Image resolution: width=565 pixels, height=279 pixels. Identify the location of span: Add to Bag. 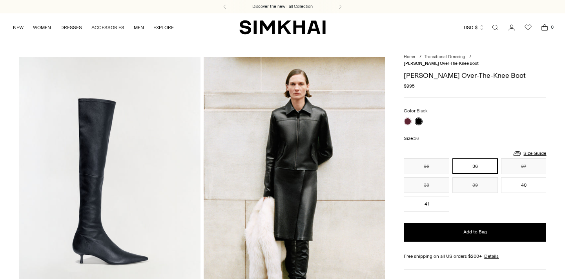
(475, 232).